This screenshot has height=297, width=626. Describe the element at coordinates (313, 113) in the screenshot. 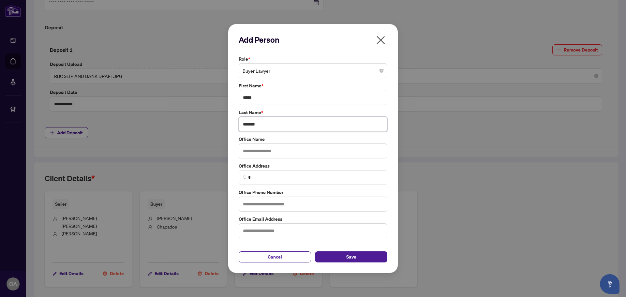

I see `label: Last Name` at that location.